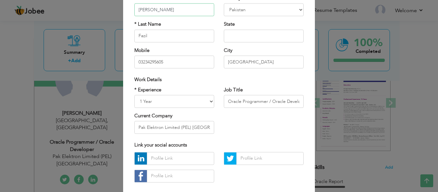 This screenshot has width=438, height=192. I want to click on label: City, so click(228, 50).